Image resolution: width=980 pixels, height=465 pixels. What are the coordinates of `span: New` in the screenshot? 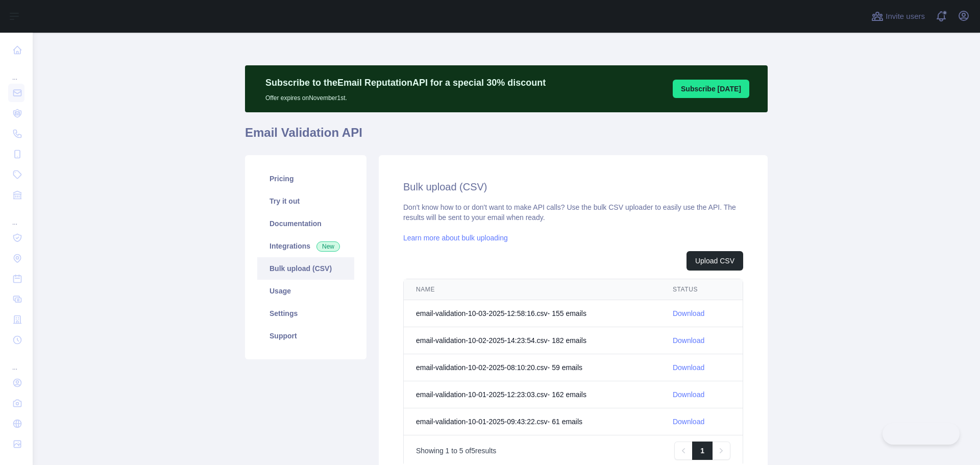 It's located at (328, 247).